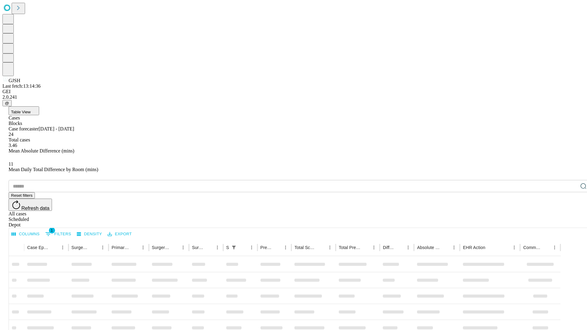  Describe the element at coordinates (294, 97) in the screenshot. I see `div: 2.0.241` at that location.